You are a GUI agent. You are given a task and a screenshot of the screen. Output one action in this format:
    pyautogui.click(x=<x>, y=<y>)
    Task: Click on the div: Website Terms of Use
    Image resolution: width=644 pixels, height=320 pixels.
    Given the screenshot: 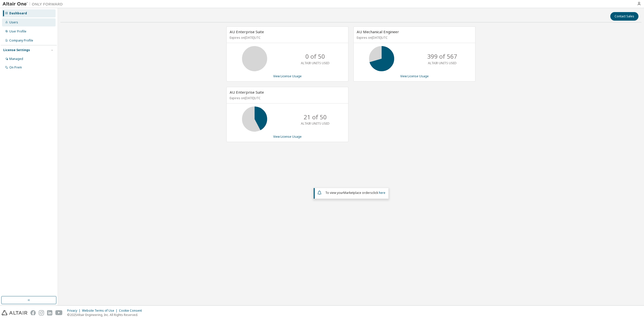 What is the action you would take?
    pyautogui.click(x=100, y=311)
    